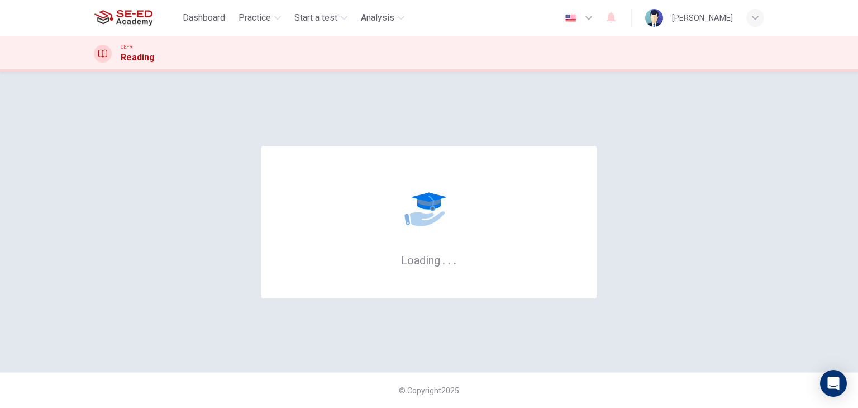  What do you see at coordinates (204, 18) in the screenshot?
I see `button: Dashboard` at bounding box center [204, 18].